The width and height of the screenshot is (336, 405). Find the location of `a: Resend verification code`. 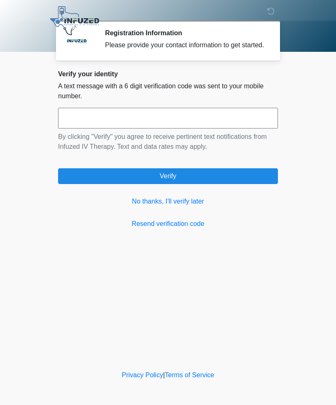

a: Resend verification code is located at coordinates (168, 224).